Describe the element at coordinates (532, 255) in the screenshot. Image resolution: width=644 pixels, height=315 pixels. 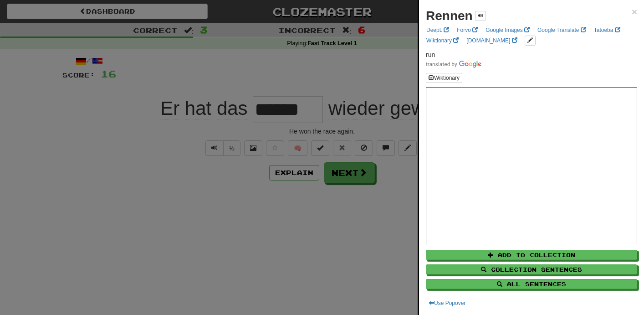
I see `button: Add to Collection` at that location.